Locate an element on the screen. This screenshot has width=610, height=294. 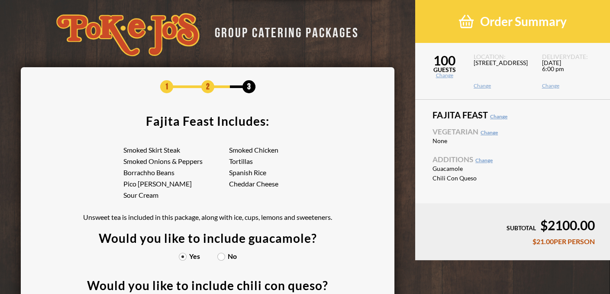
p: Unsweet tea is included in this package, along with ice, cups, lemons and sweeteners. is located at coordinates (207, 217).